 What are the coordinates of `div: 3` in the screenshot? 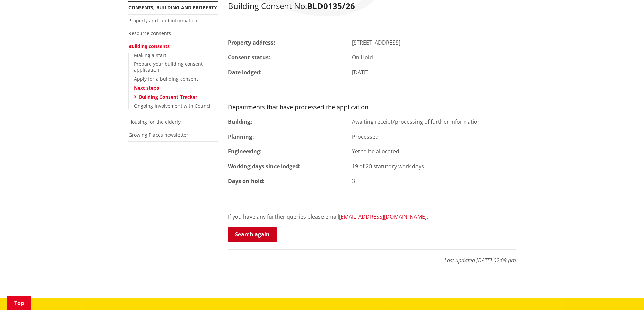 It's located at (434, 181).